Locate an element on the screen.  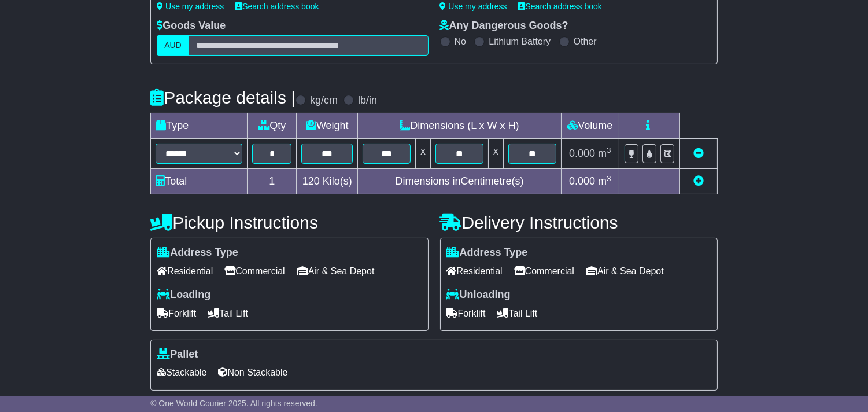
h4: Delivery Instructions is located at coordinates (579, 222).